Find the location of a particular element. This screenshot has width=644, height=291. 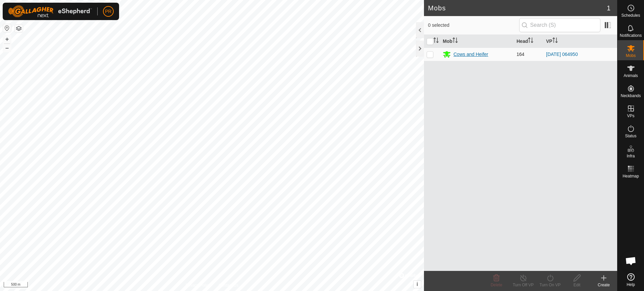

th: Mob is located at coordinates (477, 41).